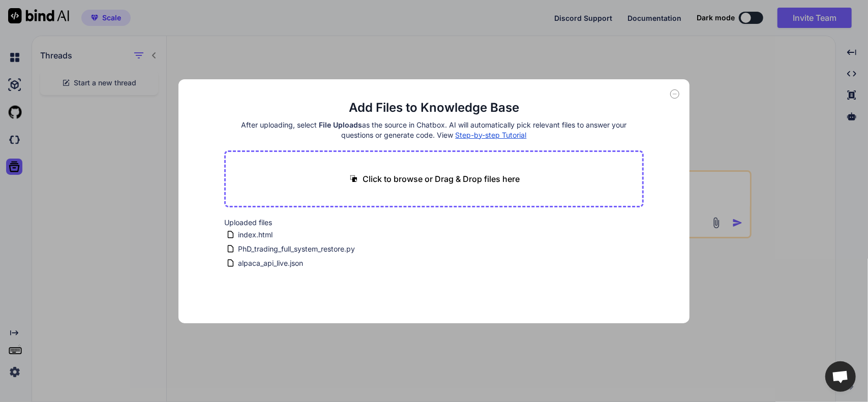  I want to click on h2: Uploaded files, so click(434, 222).